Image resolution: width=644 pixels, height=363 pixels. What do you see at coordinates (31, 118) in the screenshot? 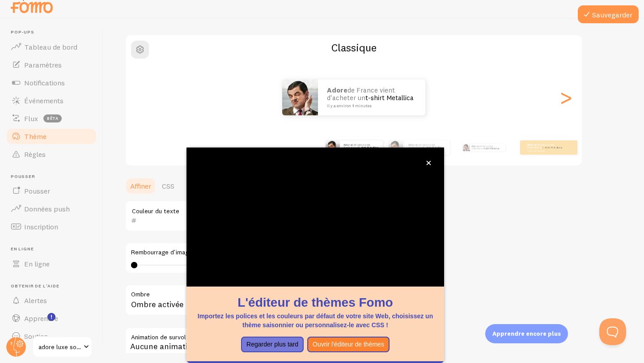
I see `font: Flux` at bounding box center [31, 118].